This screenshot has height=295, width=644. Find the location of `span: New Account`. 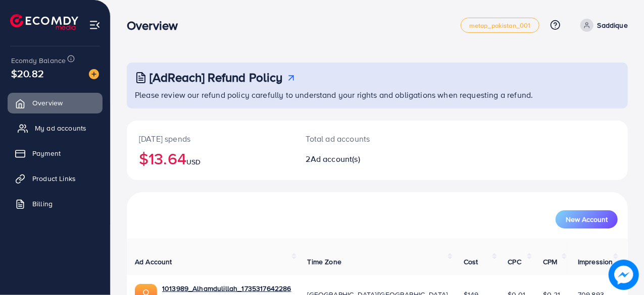

span: New Account is located at coordinates (587, 219).